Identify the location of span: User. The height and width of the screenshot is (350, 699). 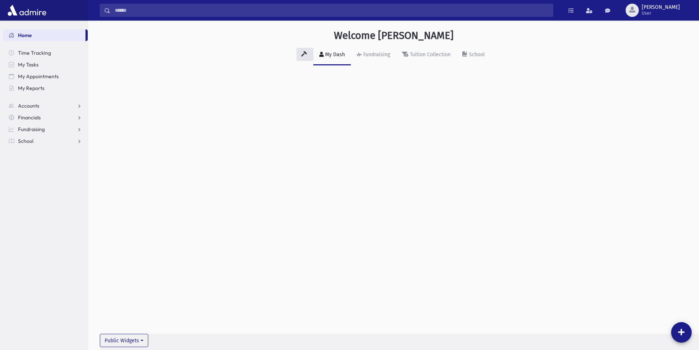
(661, 13).